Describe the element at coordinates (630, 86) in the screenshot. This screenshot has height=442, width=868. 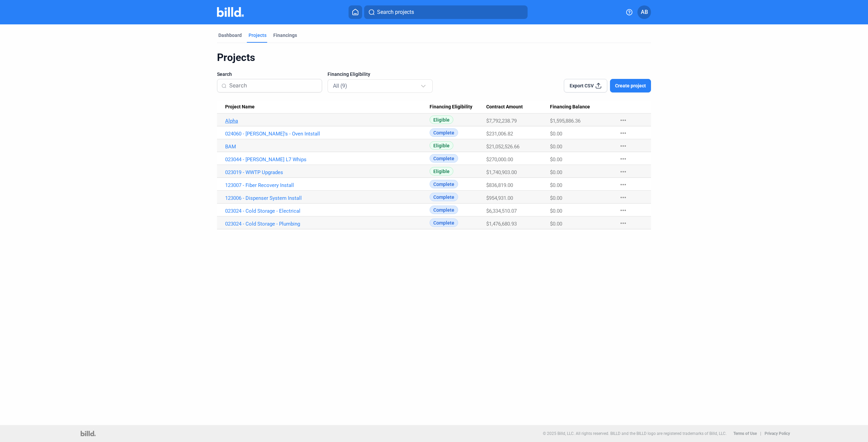
I see `span: Create project` at that location.